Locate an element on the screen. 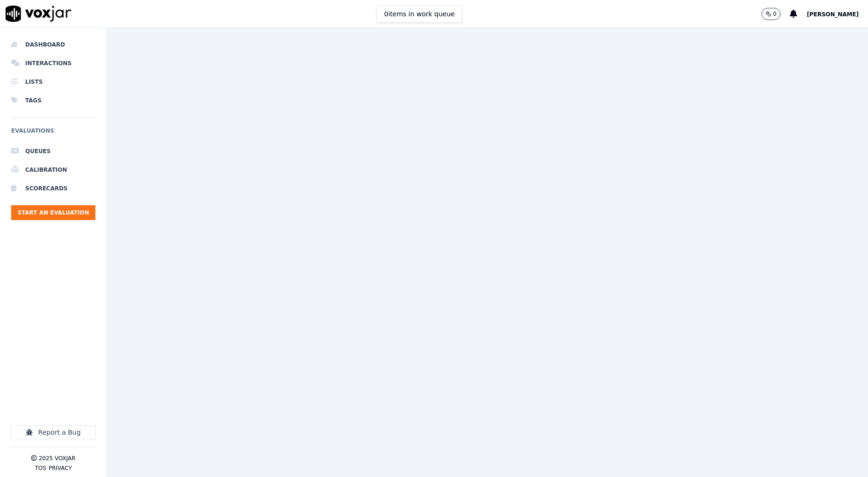 The width and height of the screenshot is (868, 477). a: Lists is located at coordinates (53, 82).